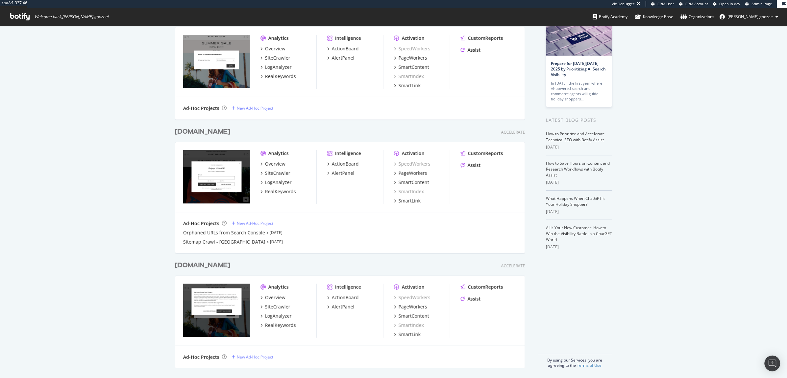 This screenshot has width=787, height=378. What do you see at coordinates (224, 233) in the screenshot?
I see `div: Orphaned URLs from Search Console` at bounding box center [224, 233].